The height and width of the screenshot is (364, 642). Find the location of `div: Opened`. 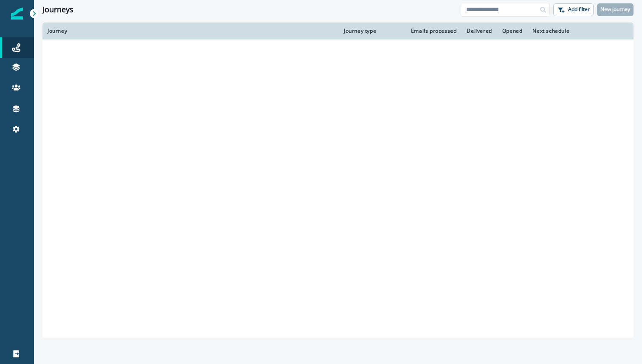

div: Opened is located at coordinates (513, 31).